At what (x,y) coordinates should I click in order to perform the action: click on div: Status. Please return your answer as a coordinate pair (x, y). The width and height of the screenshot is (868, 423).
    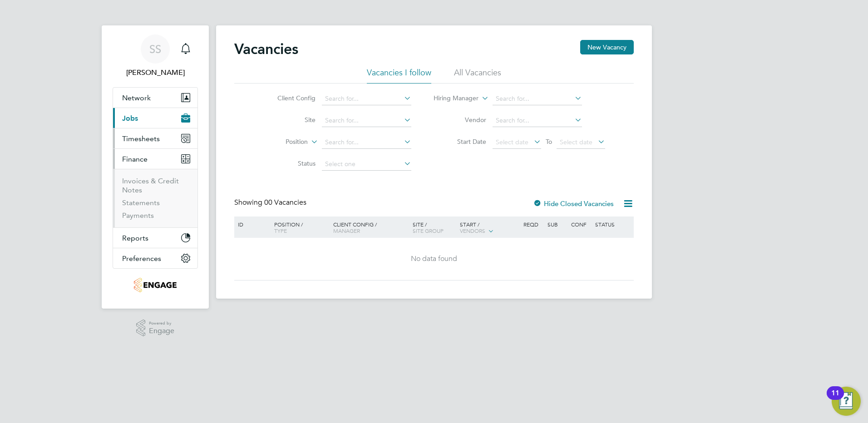
    Looking at the image, I should click on (613, 225).